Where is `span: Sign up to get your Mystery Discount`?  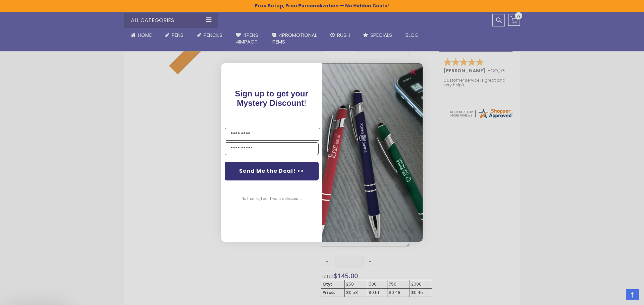 span: Sign up to get your Mystery Discount is located at coordinates (271, 98).